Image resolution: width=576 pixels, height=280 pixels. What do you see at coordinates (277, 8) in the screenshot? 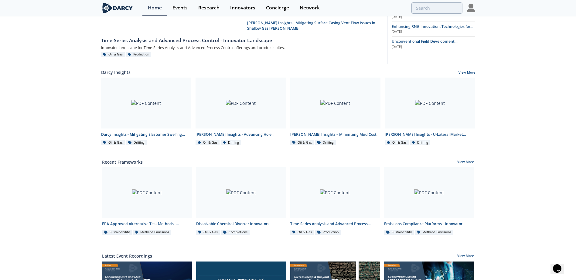
I see `div: Concierge` at bounding box center [277, 8].